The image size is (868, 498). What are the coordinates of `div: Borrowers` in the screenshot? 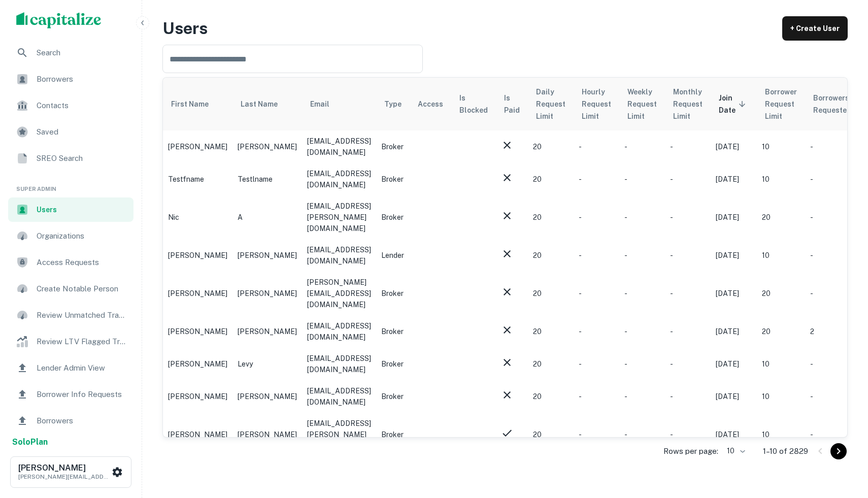 It's located at (71, 420).